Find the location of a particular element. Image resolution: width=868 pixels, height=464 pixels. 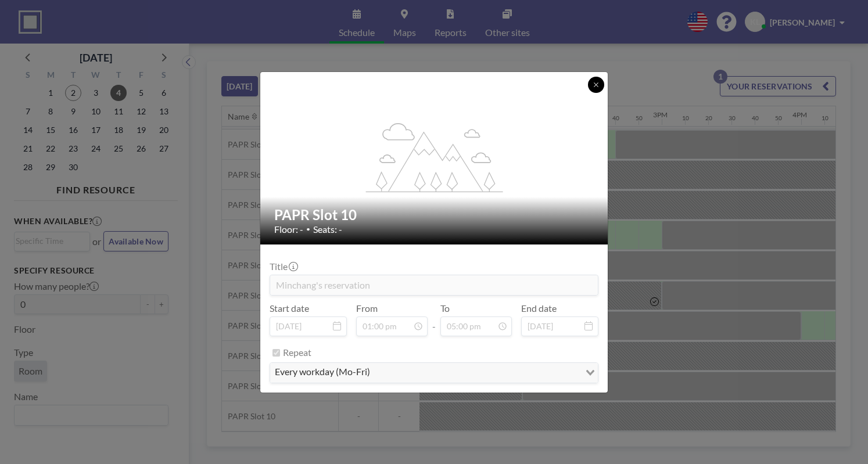

h2: PAPR Slot 10 is located at coordinates (435, 215).